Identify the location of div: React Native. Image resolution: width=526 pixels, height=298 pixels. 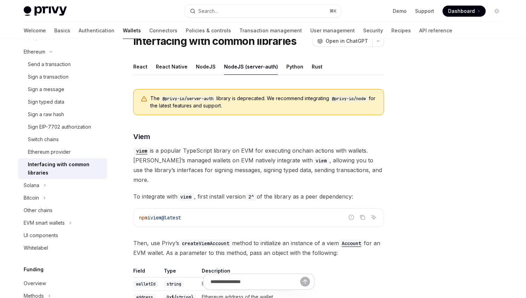
(172, 66).